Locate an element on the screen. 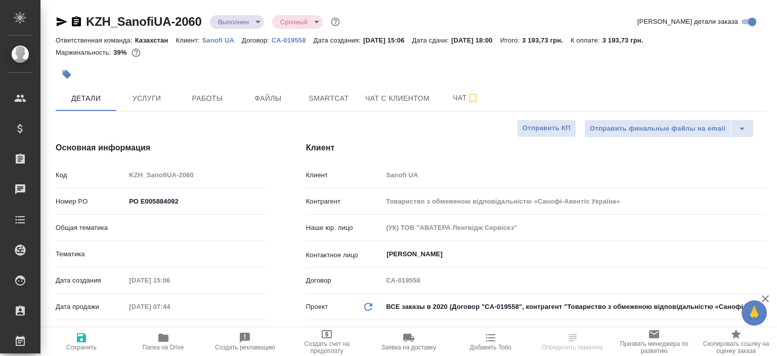 The width and height of the screenshot is (777, 356). p: Казахстан is located at coordinates (155, 40).